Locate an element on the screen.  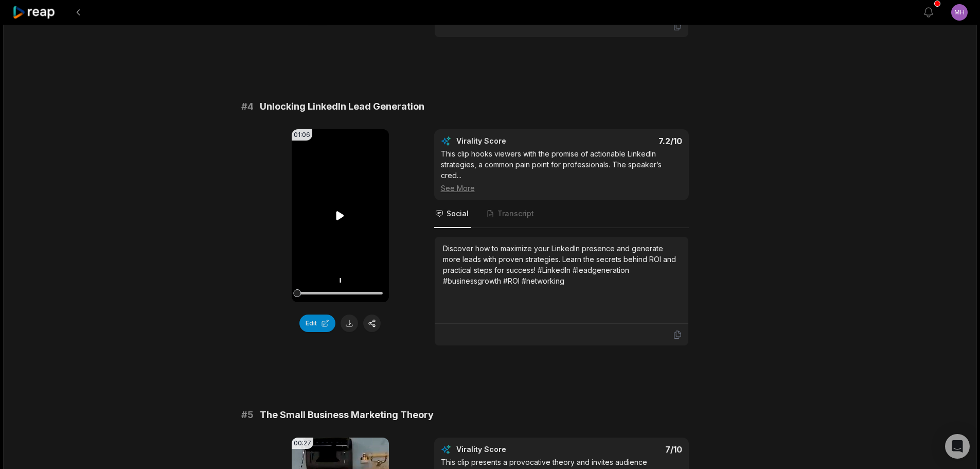
span: Unlocking LinkedIn Lead Generation is located at coordinates (342, 106).